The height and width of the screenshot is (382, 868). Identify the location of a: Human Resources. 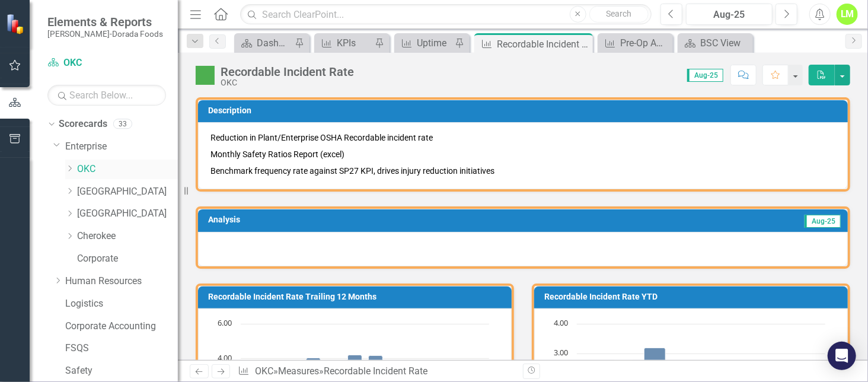
(121, 281).